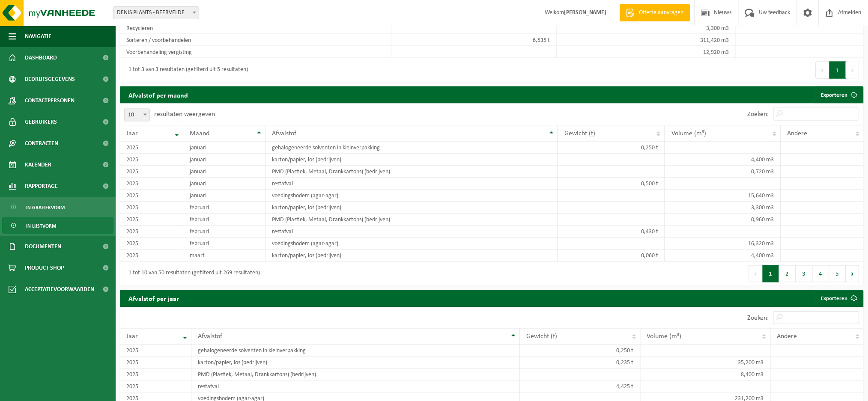 The height and width of the screenshot is (401, 868). Describe the element at coordinates (838, 299) in the screenshot. I see `a: Exporteren` at that location.